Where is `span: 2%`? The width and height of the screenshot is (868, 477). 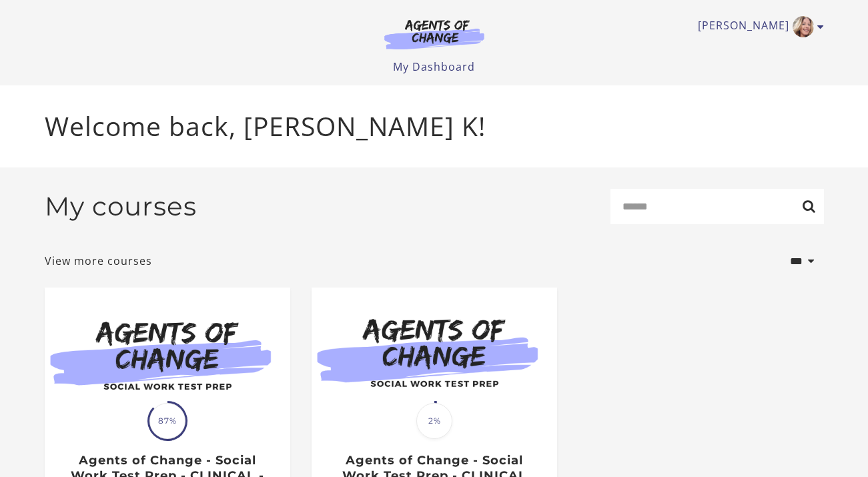 span: 2% is located at coordinates (434, 421).